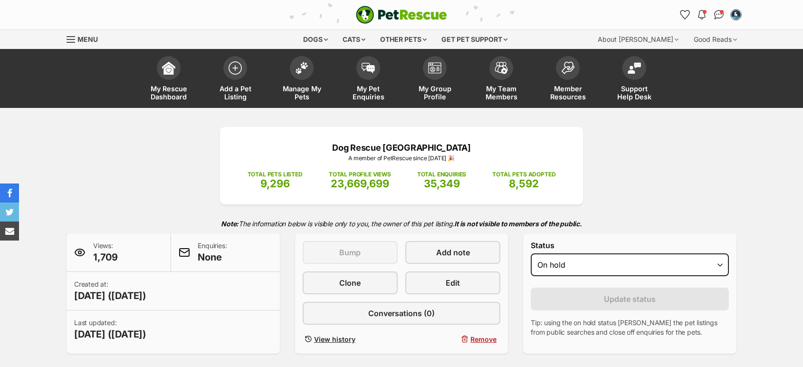 The height and width of the screenshot is (367, 803). Describe the element at coordinates (401, 15) in the screenshot. I see `img: logo-e224e6f780fb5917bec1dbf3a21bbac754714ae5b6737aabdf751b685950b380.svg` at that location.